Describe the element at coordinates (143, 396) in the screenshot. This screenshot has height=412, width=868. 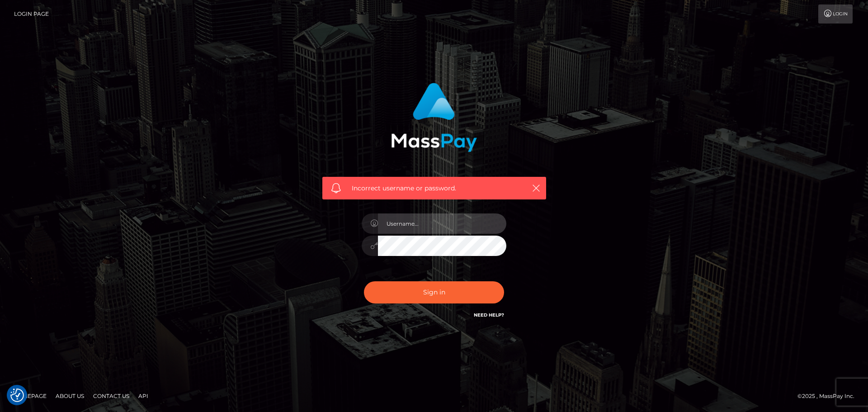
I see `a: API` at that location.